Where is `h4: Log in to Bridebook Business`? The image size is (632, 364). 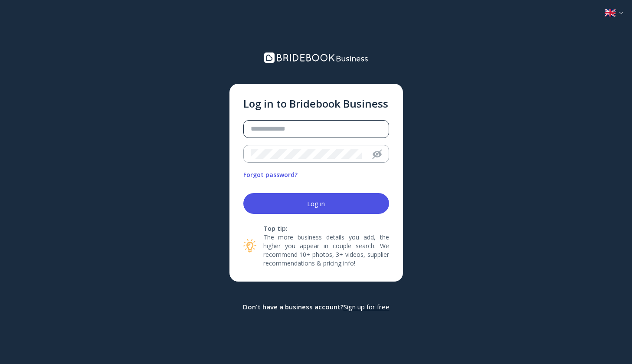 h4: Log in to Bridebook Business is located at coordinates (316, 103).